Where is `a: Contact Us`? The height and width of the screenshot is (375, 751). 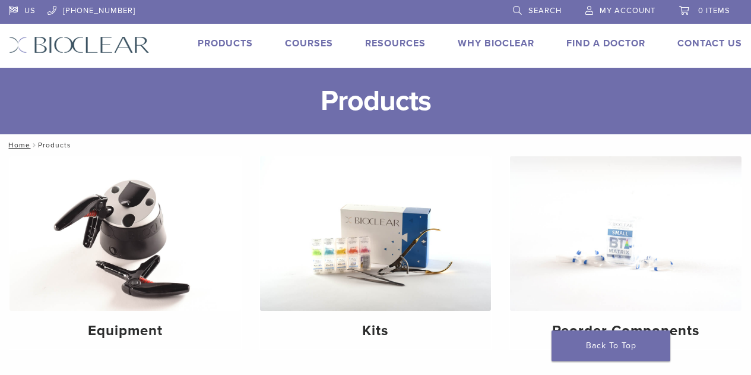 a: Contact Us is located at coordinates (709, 43).